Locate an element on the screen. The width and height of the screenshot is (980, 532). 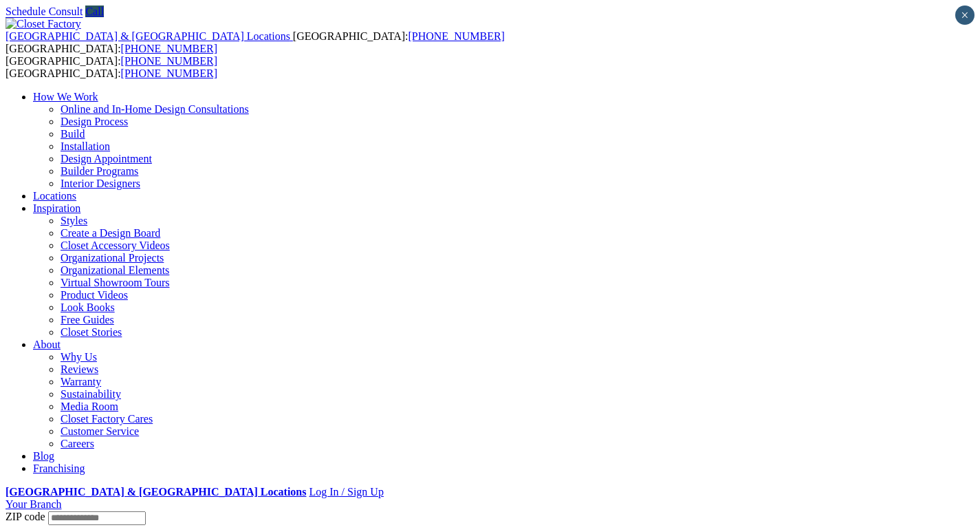
a: Organizational Elements is located at coordinates (115, 269).